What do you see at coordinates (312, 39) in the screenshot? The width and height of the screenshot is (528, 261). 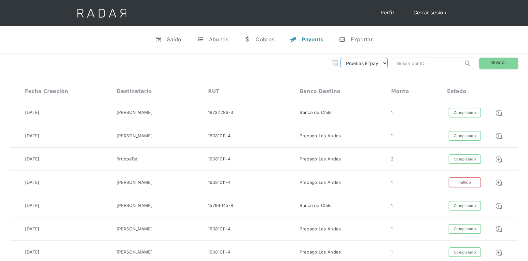 I see `div: Payouts` at bounding box center [312, 39].